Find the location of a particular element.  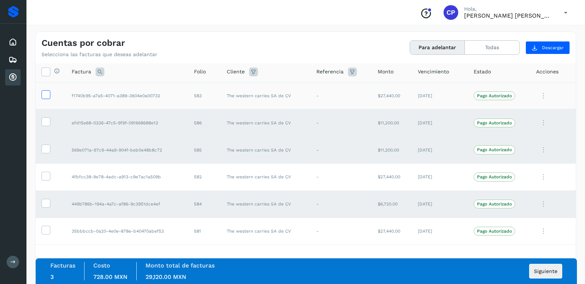

td: efd15e68-0336-47c5-9f9f-091668688e13 is located at coordinates (127, 123).